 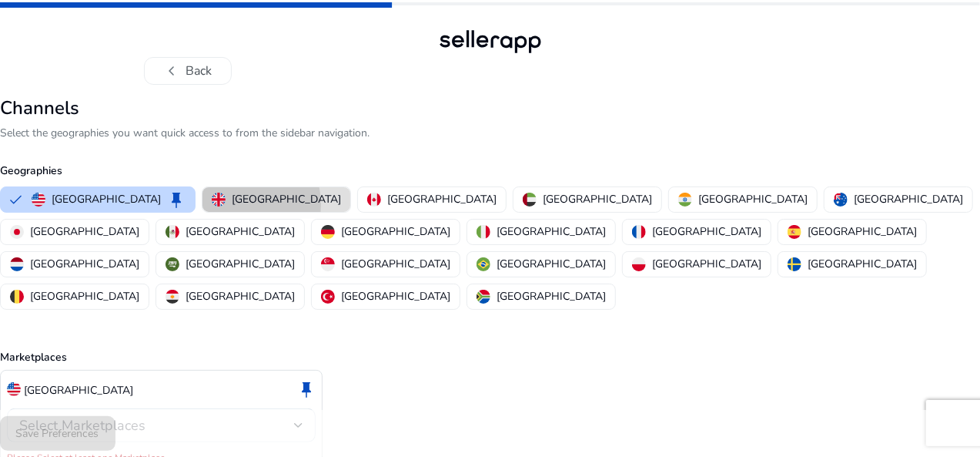 What do you see at coordinates (188, 71) in the screenshot?
I see `button: chevron_leftBack` at bounding box center [188, 71].